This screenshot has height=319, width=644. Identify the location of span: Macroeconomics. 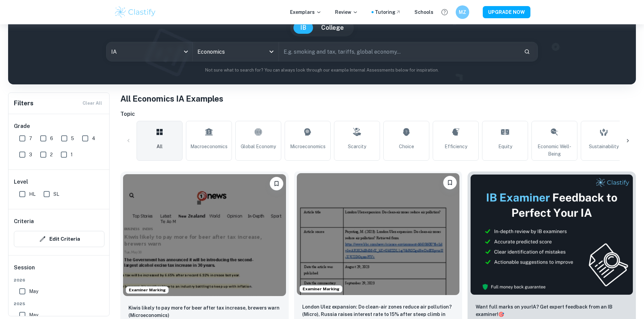
(209, 146).